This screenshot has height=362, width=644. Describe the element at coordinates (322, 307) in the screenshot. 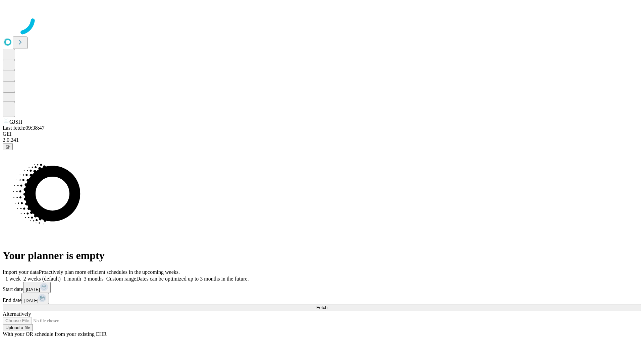

I see `button: Fetch` at that location.